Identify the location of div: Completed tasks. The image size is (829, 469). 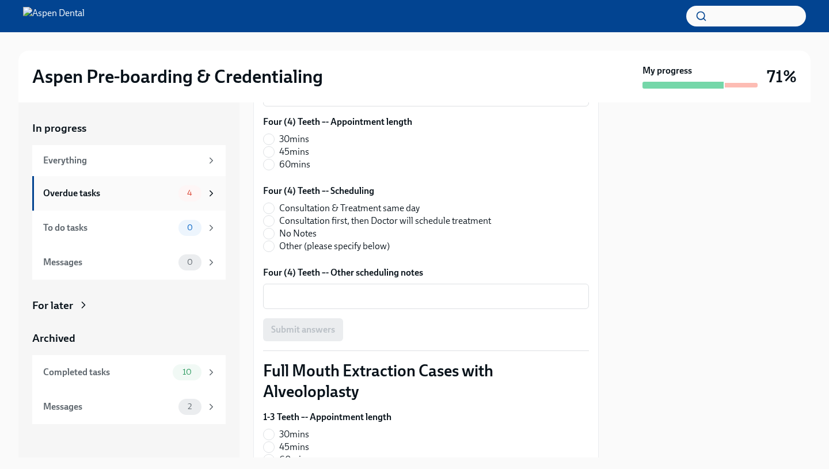
(105, 372).